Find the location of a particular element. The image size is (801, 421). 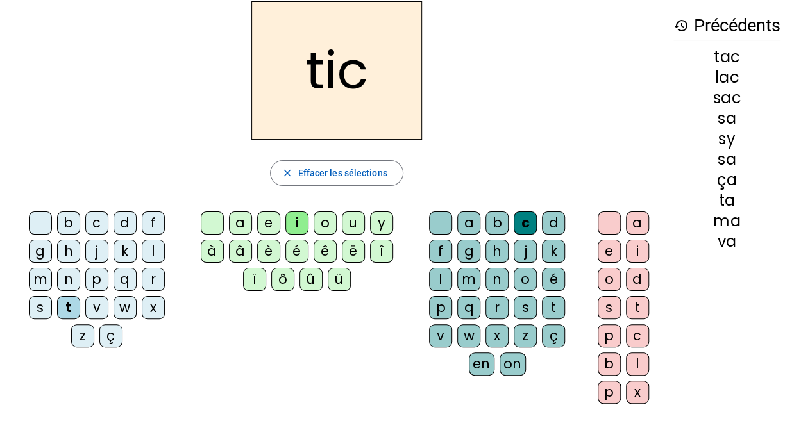

div: û is located at coordinates (311, 279).